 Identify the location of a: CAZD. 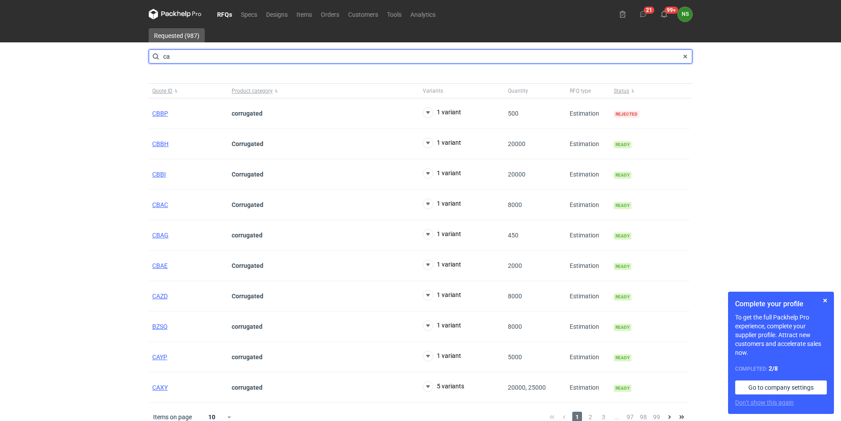
(160, 296).